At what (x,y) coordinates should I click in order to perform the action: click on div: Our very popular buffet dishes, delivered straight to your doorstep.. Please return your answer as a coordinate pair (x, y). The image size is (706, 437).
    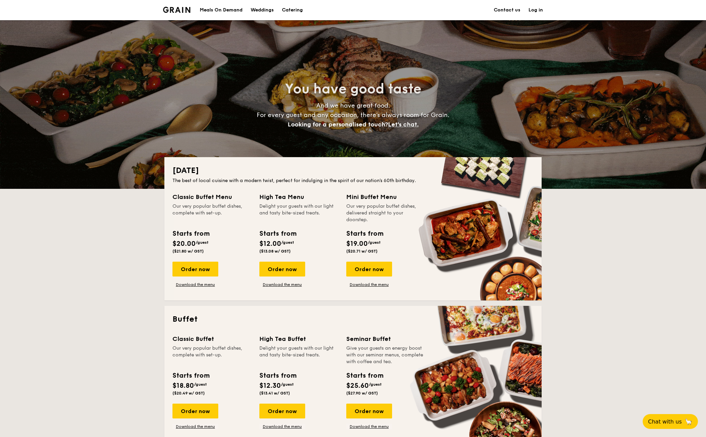
    Looking at the image, I should click on (386, 213).